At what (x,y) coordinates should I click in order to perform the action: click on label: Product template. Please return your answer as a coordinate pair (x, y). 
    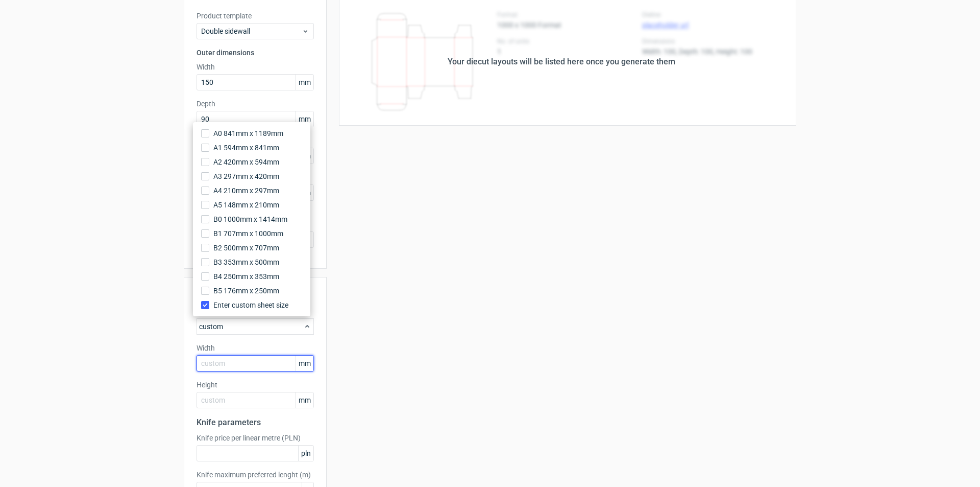
    Looking at the image, I should click on (255, 16).